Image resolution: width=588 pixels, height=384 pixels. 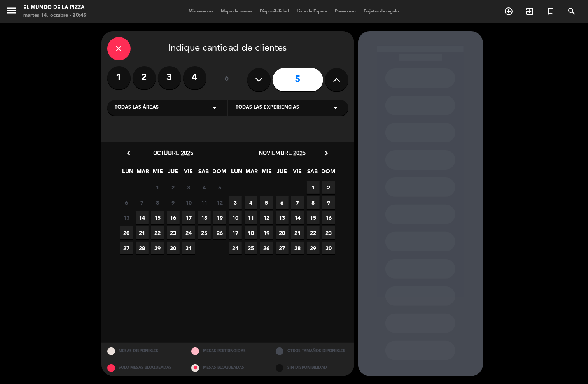 What do you see at coordinates (189, 248) in the screenshot?
I see `span: 31` at bounding box center [189, 248].